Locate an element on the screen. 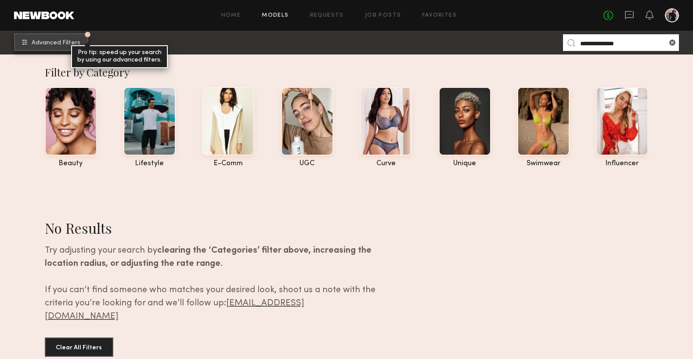 This screenshot has height=359, width=693. a: Models is located at coordinates (275, 15).